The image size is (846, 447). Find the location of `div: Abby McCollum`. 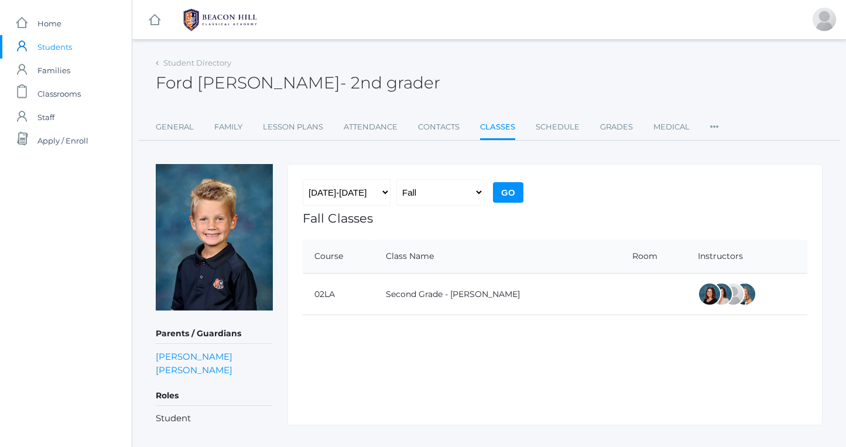

div: Abby McCollum is located at coordinates (824, 19).